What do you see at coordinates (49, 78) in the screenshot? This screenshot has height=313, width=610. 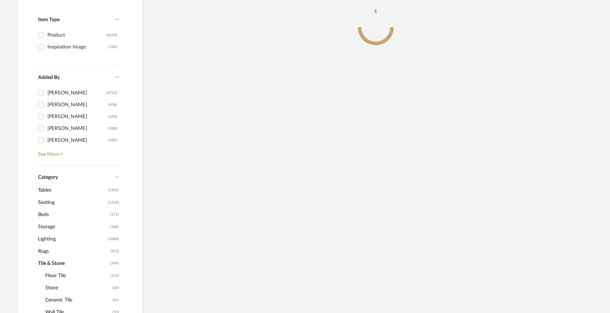 I see `span: Added By` at bounding box center [49, 78].